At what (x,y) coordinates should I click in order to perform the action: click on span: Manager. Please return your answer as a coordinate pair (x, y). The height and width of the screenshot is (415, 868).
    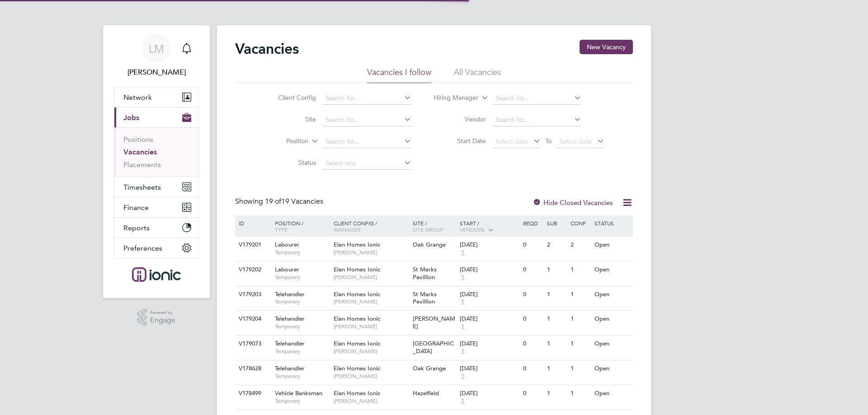
    Looking at the image, I should click on (347, 230).